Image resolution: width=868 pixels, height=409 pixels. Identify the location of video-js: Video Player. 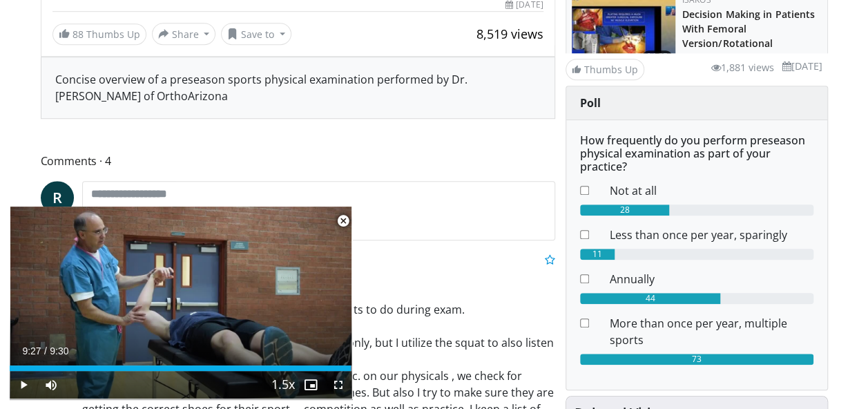
(181, 302).